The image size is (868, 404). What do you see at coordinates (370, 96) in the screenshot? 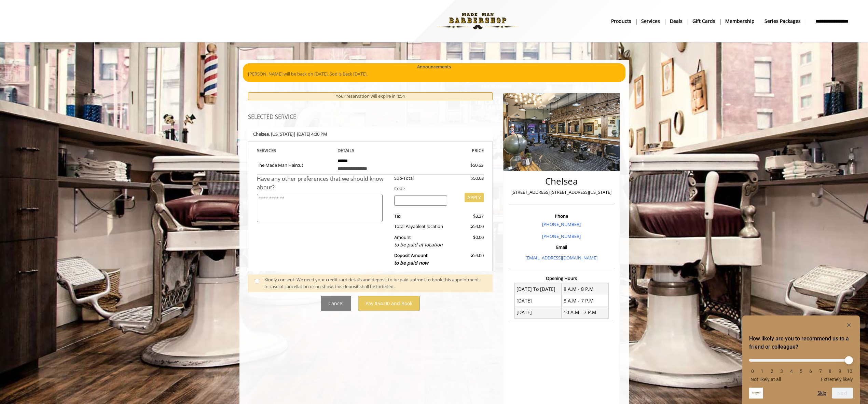
I see `div: Your reservation will expire in 4:54` at bounding box center [370, 96].